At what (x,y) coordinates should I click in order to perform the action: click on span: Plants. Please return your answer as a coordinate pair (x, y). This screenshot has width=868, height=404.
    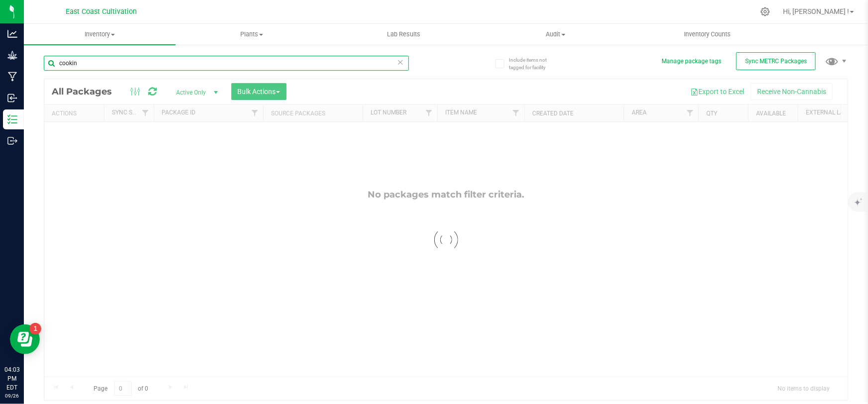
    Looking at the image, I should click on (251, 34).